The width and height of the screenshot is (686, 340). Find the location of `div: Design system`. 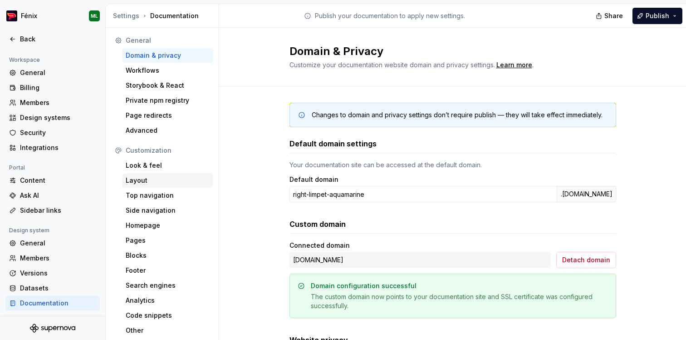

div: Design system is located at coordinates (29, 230).